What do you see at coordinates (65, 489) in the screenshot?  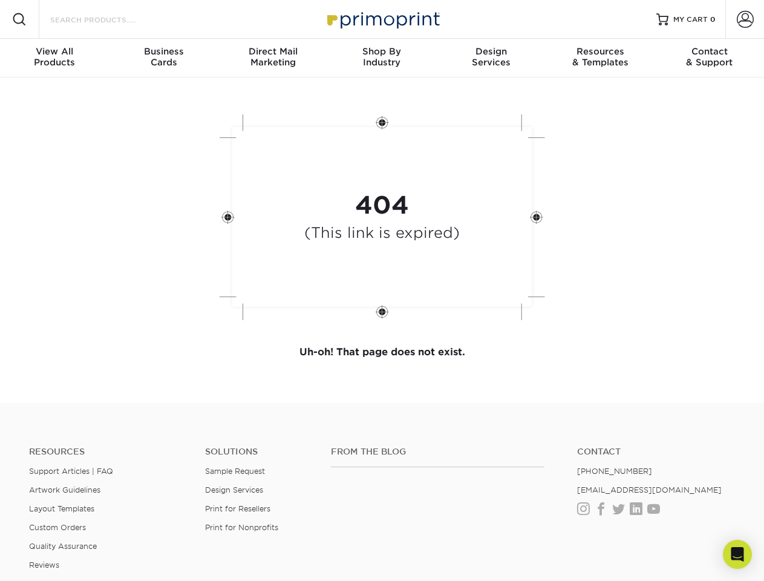 I see `a: Artwork Guidelines` at bounding box center [65, 489].